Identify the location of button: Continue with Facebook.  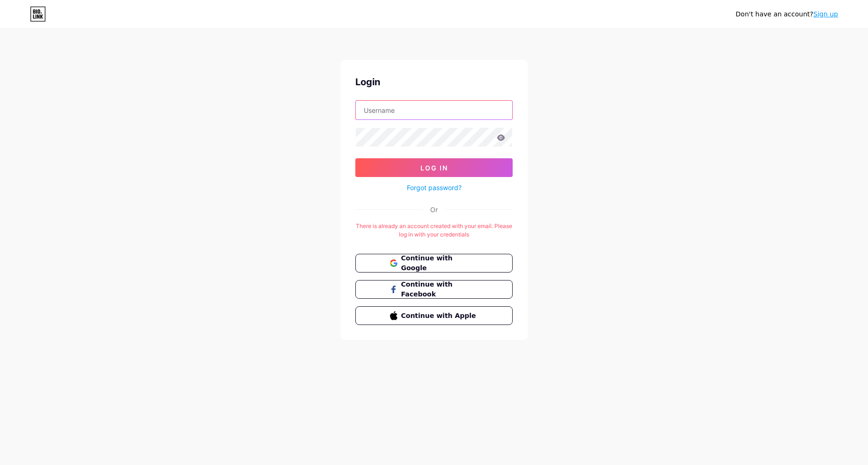
(434, 290).